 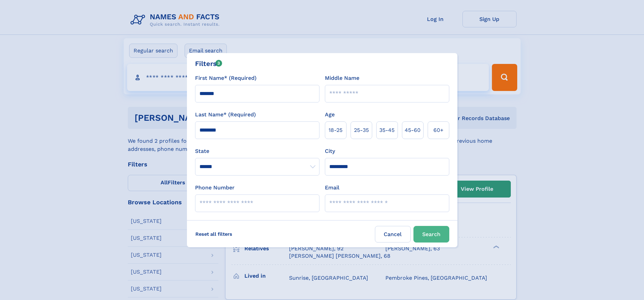 What do you see at coordinates (209, 63) in the screenshot?
I see `div: Filters` at bounding box center [209, 63].